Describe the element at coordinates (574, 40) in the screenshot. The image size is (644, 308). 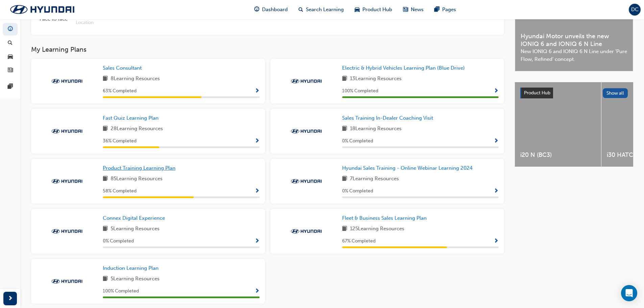
I see `span: Hyundai Motor unveils the new IONIQ 6 and IONIQ 6 N Line` at that location.